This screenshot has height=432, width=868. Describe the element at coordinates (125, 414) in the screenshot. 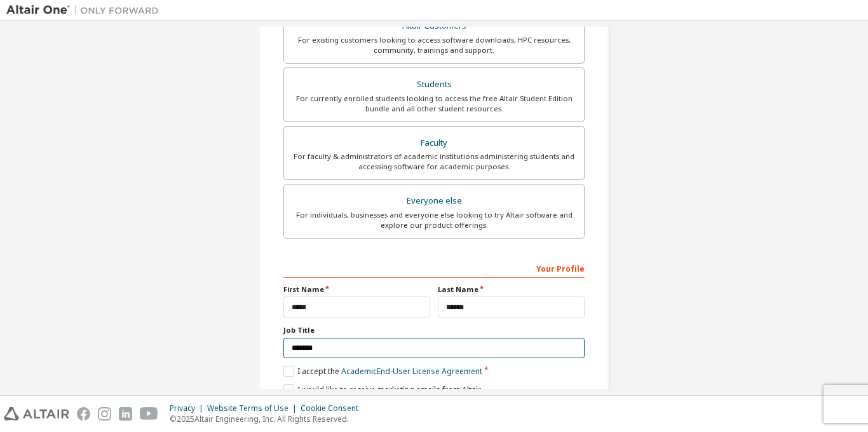

I see `img: linkedin.svg` at that location.